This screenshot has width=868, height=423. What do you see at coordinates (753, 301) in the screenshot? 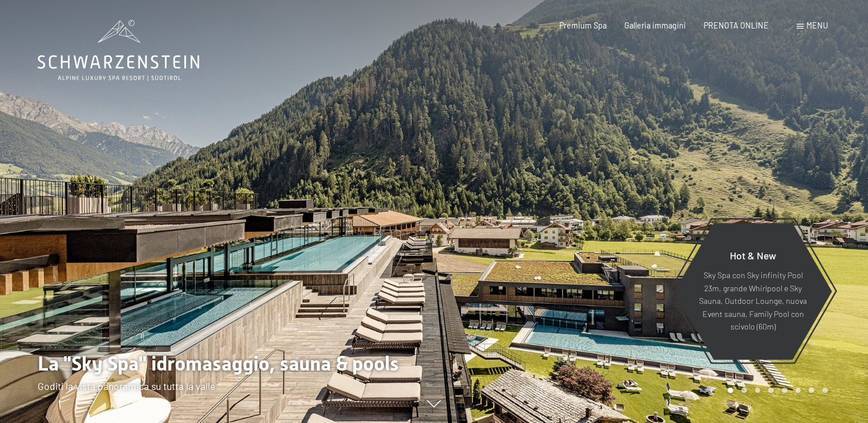
I see `p: Sky Spa con Sky infinity Pool 23m, grande Whirlpool e Sky Sauna, Outdoor Lounge, nuova Event saun...` at bounding box center [753, 301].